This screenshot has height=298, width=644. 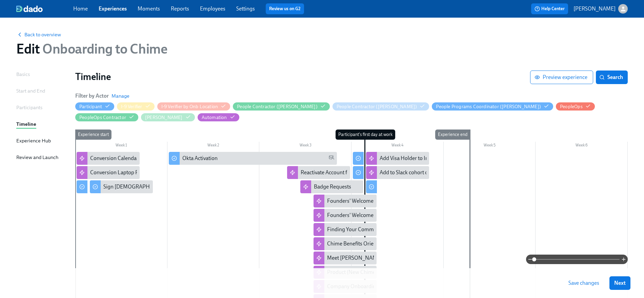 What do you see at coordinates (23, 74) in the screenshot?
I see `div: Basics` at bounding box center [23, 74].